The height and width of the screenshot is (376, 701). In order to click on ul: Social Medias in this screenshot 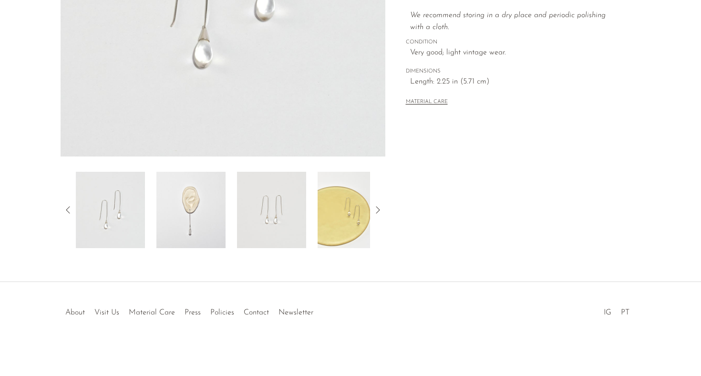, I will do `click(617, 310)`.